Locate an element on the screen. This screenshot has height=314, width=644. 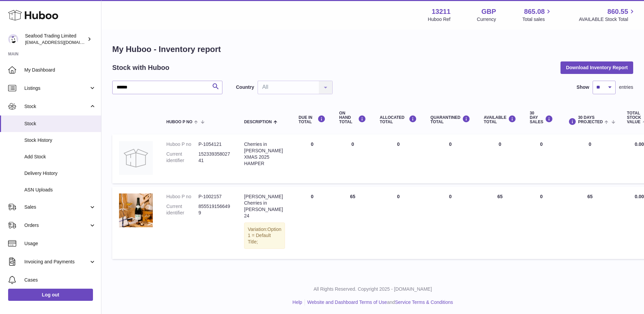
div: QUARANTINED Total is located at coordinates (450, 120).